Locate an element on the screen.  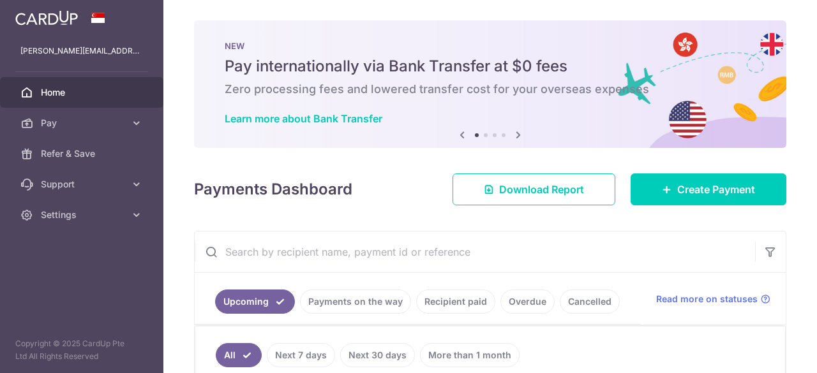
span: Home is located at coordinates (83, 93).